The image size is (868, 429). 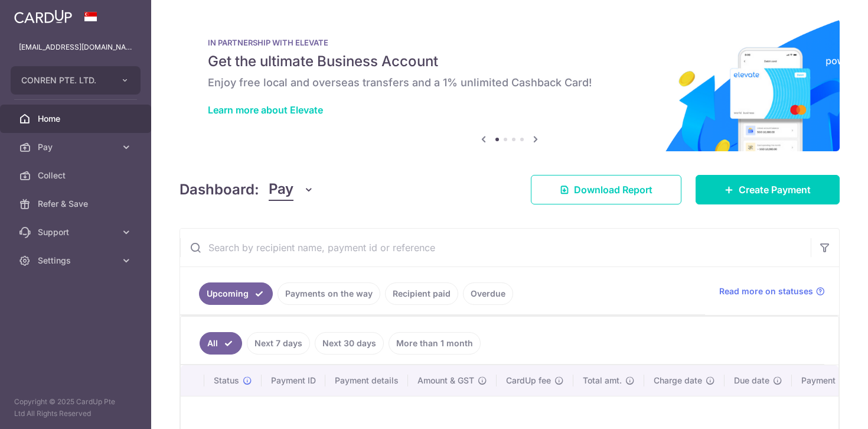 I want to click on a: Payments on the way, so click(x=329, y=294).